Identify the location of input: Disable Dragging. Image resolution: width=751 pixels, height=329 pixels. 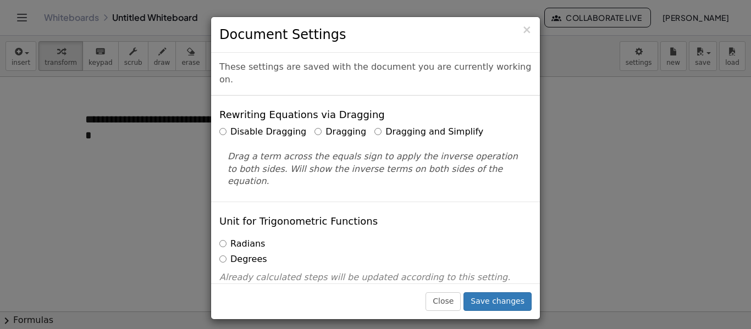
(223, 131).